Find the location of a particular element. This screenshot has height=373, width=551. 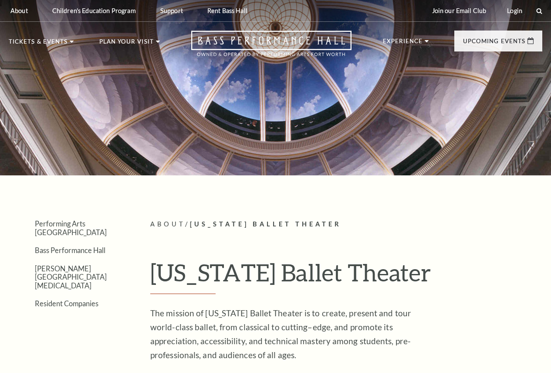

p: Rent Bass Hall is located at coordinates (227, 10).